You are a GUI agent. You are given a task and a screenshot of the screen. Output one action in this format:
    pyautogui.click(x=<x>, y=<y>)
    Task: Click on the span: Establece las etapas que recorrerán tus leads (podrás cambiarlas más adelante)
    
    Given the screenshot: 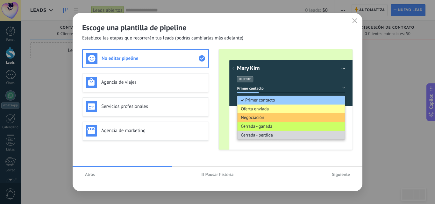 What is the action you would take?
    pyautogui.click(x=163, y=38)
    